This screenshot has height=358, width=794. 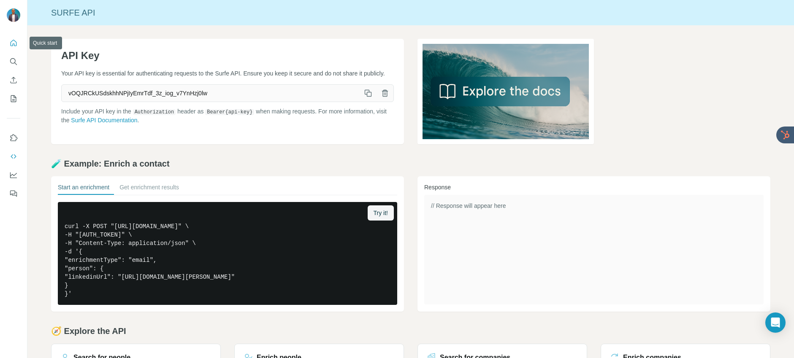 What do you see at coordinates (14, 80) in the screenshot?
I see `button: Enrich CSV` at bounding box center [14, 80].